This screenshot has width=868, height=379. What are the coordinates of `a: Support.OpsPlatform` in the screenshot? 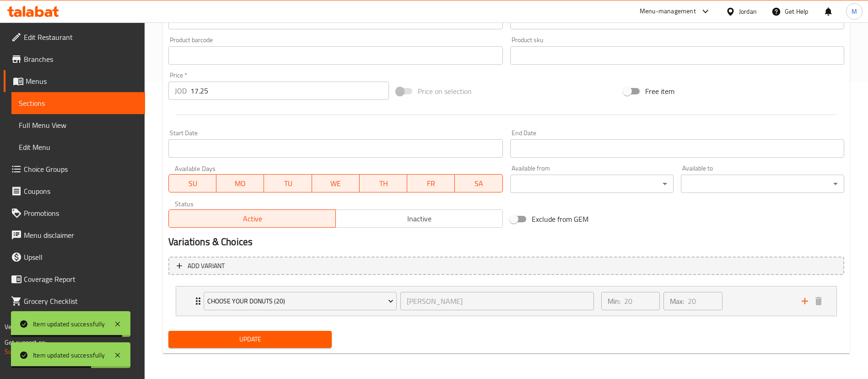 It's located at (33, 351).